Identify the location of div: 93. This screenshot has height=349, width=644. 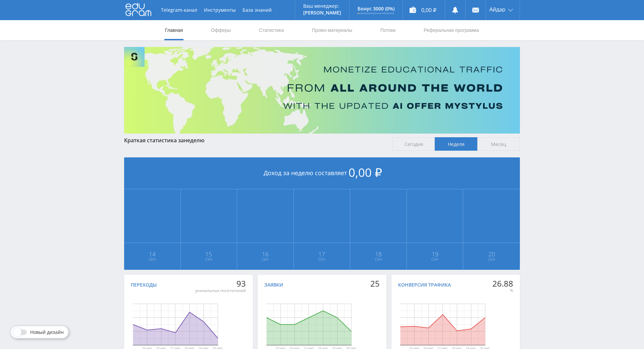
(220, 284).